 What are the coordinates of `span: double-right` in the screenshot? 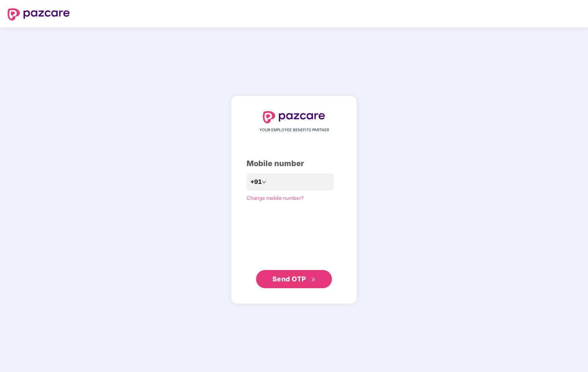 It's located at (314, 280).